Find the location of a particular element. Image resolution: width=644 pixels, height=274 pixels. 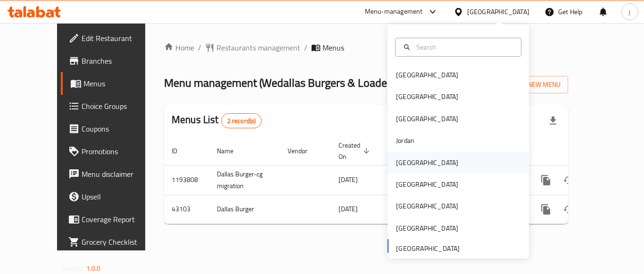

a: Coupons is located at coordinates (113, 129).